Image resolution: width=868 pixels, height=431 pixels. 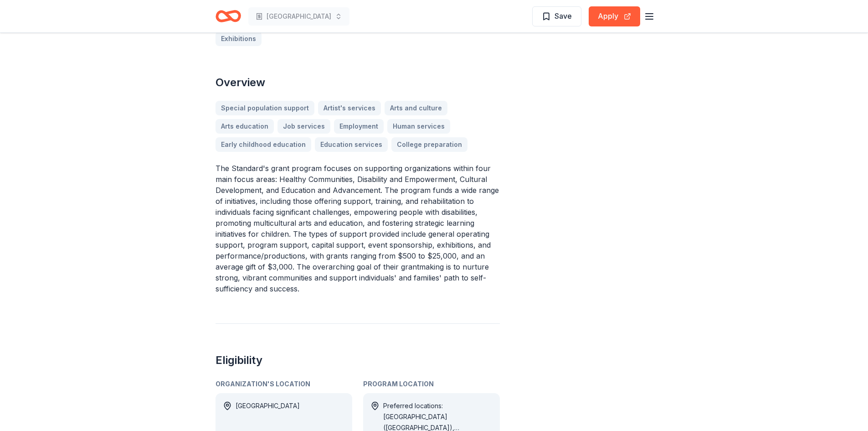 What do you see at coordinates (239, 39) in the screenshot?
I see `a: Exhibitions` at bounding box center [239, 39].